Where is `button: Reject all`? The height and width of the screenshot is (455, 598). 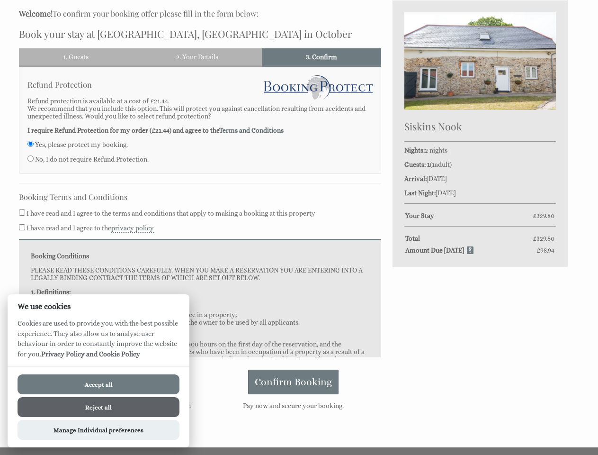 button: Reject all is located at coordinates (99, 407).